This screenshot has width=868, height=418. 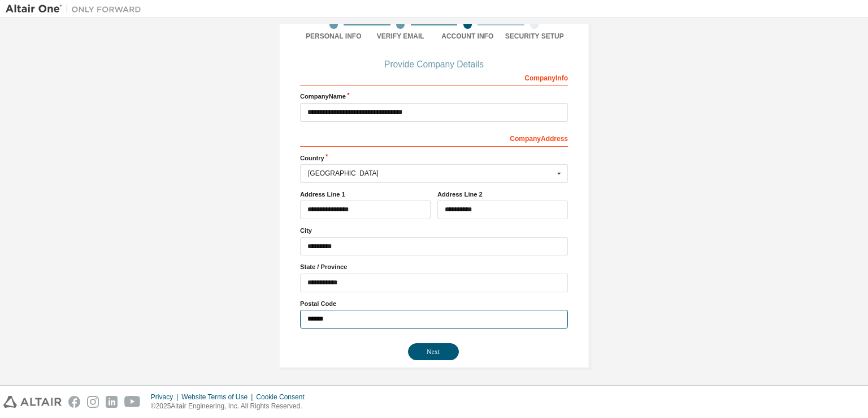 I want to click on div: Personal Info, so click(x=334, y=36).